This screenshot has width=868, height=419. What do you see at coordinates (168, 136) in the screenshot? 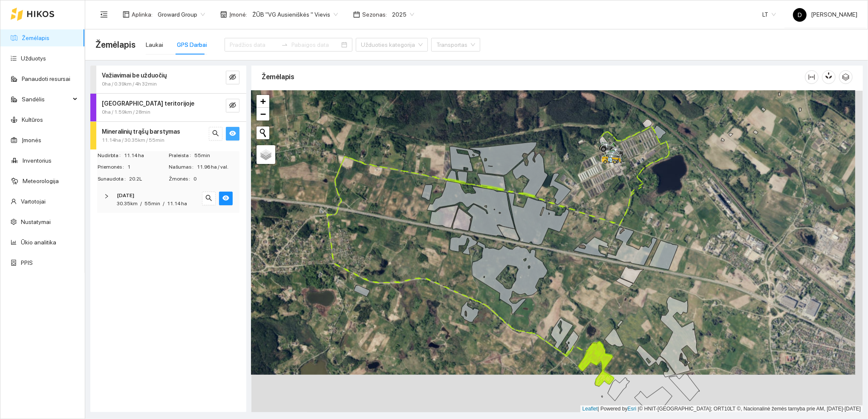
I see `div: Mineralinių trąšų barstymas11.14ha / 30.35km / 55minsearcheye` at bounding box center [168, 136].